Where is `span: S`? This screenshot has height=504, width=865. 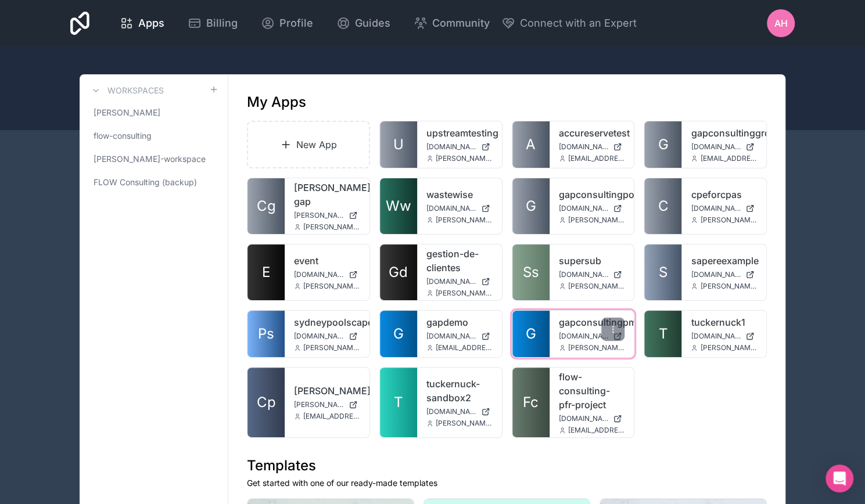
span: S is located at coordinates (663, 273).